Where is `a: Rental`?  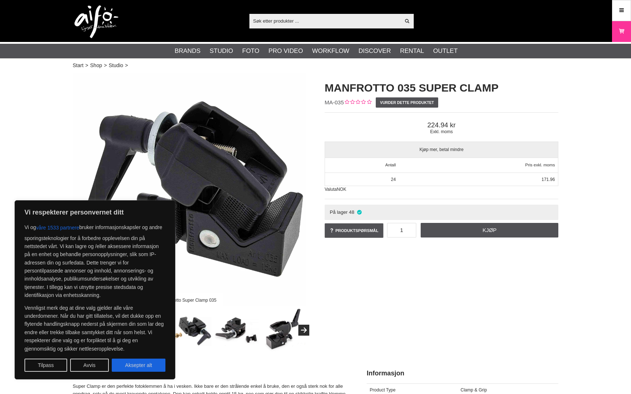 a: Rental is located at coordinates (412, 51).